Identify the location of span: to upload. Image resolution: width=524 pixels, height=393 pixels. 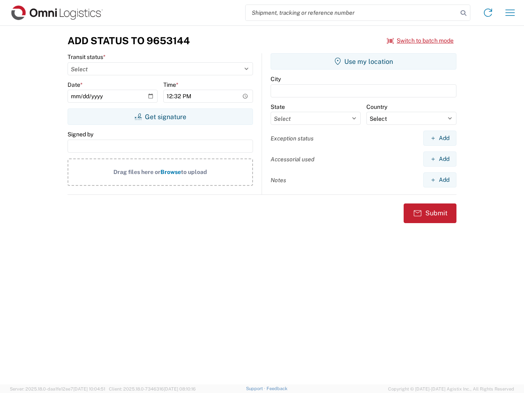
(194, 172).